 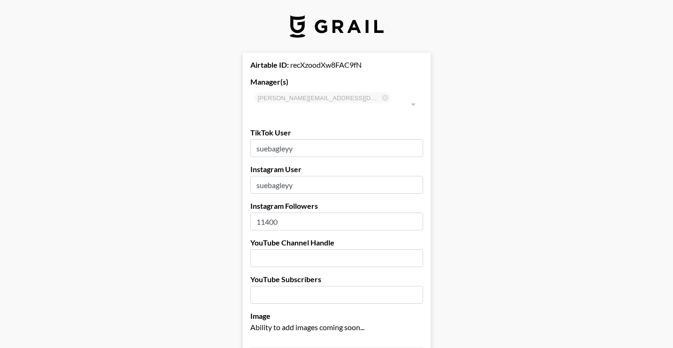 What do you see at coordinates (337, 169) in the screenshot?
I see `label: Instagram User` at bounding box center [337, 169].